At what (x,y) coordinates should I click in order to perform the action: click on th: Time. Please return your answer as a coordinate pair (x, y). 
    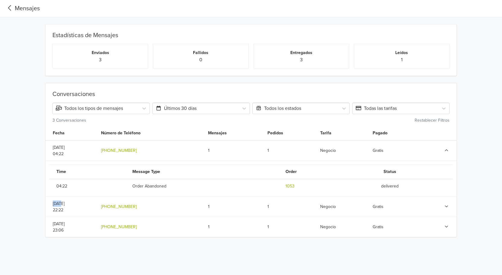
    Looking at the image, I should click on (89, 171).